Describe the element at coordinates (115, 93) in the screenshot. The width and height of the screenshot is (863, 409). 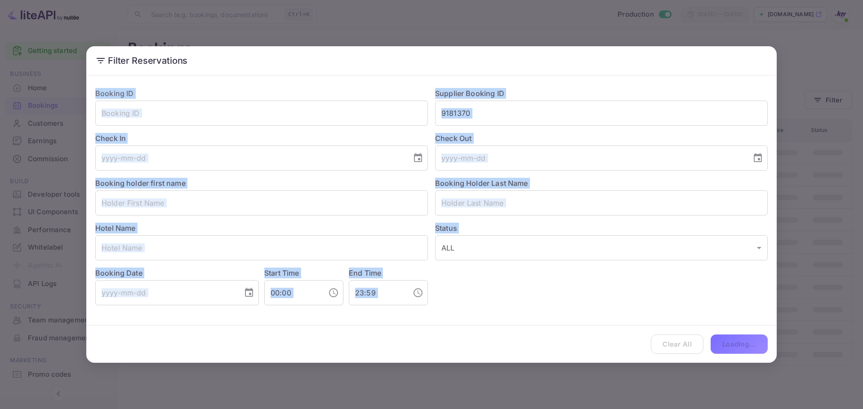
I see `label: Booking ID` at that location.